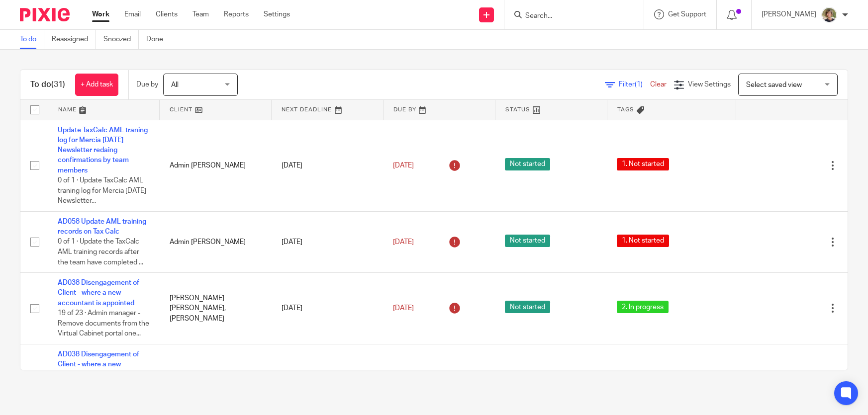 The image size is (868, 415). I want to click on a: Clients, so click(167, 15).